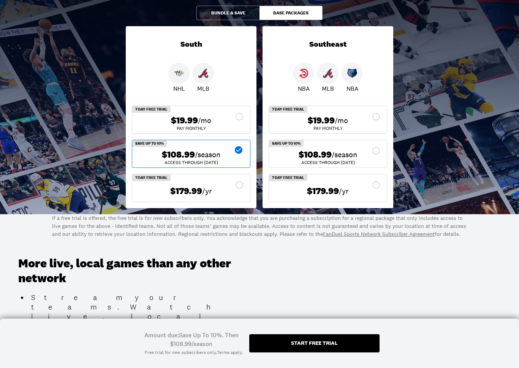 This screenshot has width=519, height=368. What do you see at coordinates (378, 234) in the screenshot?
I see `a: FanDuel Sports Network Subscriber Agreement` at bounding box center [378, 234].